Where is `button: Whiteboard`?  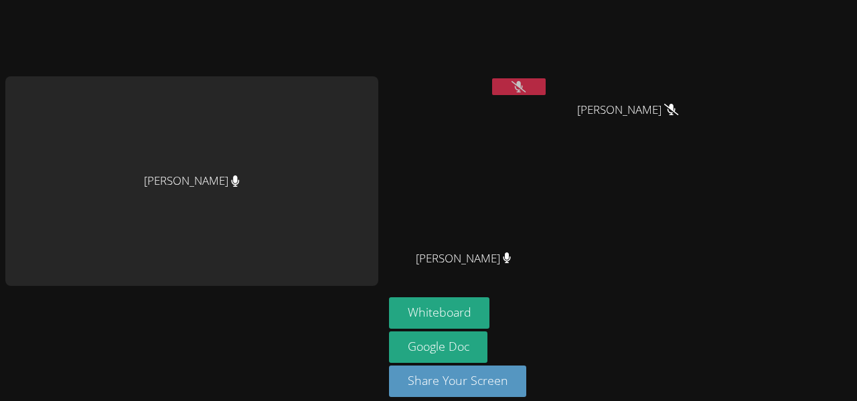 button: Whiteboard is located at coordinates (439, 313).